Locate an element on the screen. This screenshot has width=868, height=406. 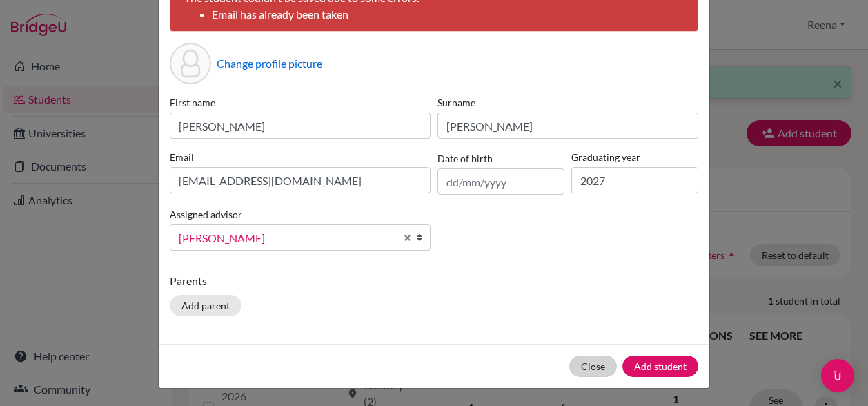
label: Assigned advisor is located at coordinates (205, 214).